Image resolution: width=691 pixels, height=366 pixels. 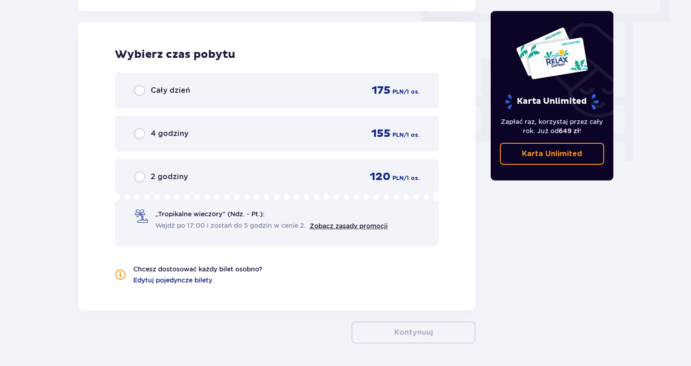 What do you see at coordinates (170, 91) in the screenshot?
I see `p: Cały dzień` at bounding box center [170, 91].